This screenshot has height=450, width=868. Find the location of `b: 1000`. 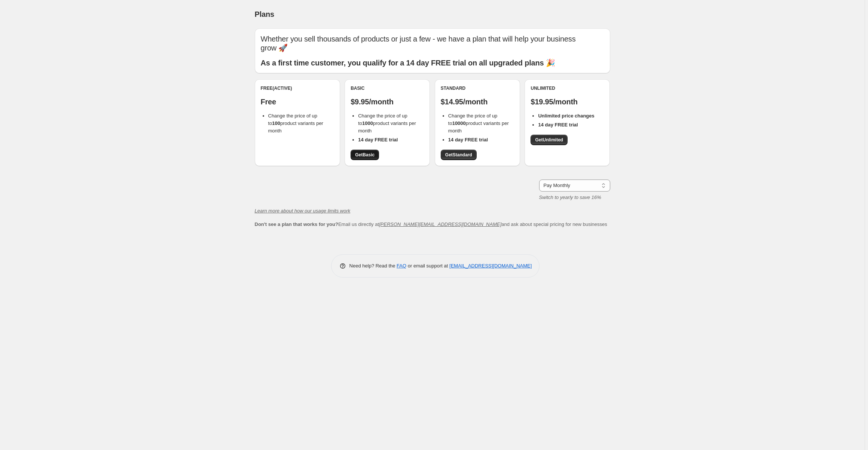

b: 1000 is located at coordinates (367, 123).